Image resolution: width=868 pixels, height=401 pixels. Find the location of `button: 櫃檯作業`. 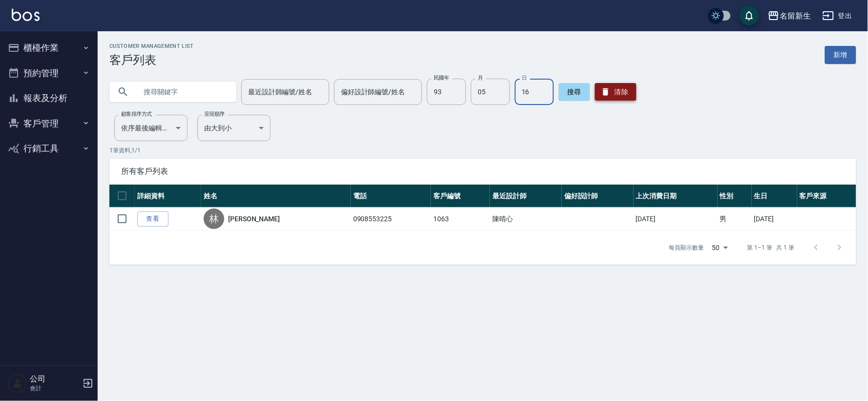

button: 櫃檯作業 is located at coordinates (49, 48).